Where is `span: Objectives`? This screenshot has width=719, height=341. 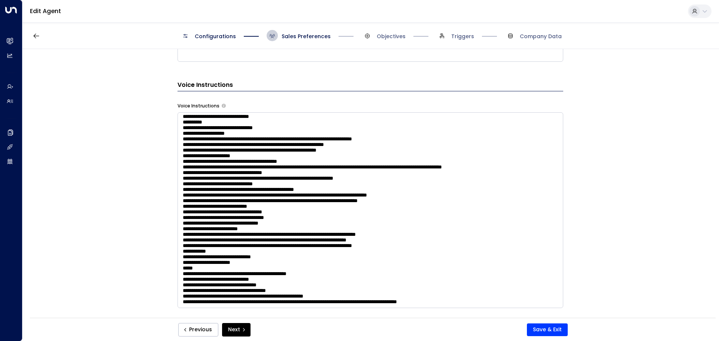
span: Objectives is located at coordinates (391, 36).